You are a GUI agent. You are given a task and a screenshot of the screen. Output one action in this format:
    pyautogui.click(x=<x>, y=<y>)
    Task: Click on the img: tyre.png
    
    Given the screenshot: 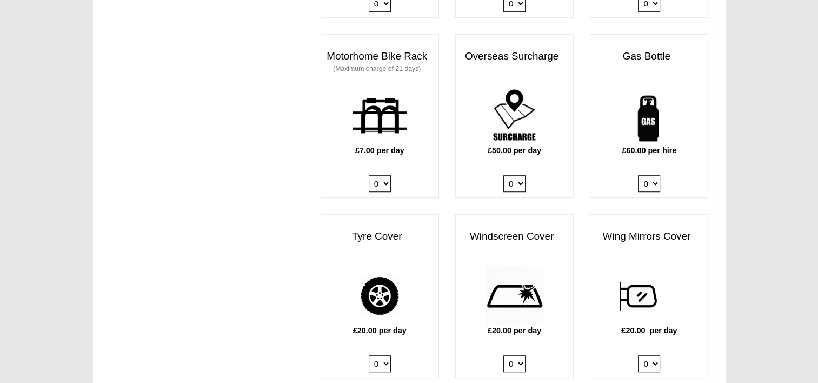 What is the action you would take?
    pyautogui.click(x=380, y=295)
    